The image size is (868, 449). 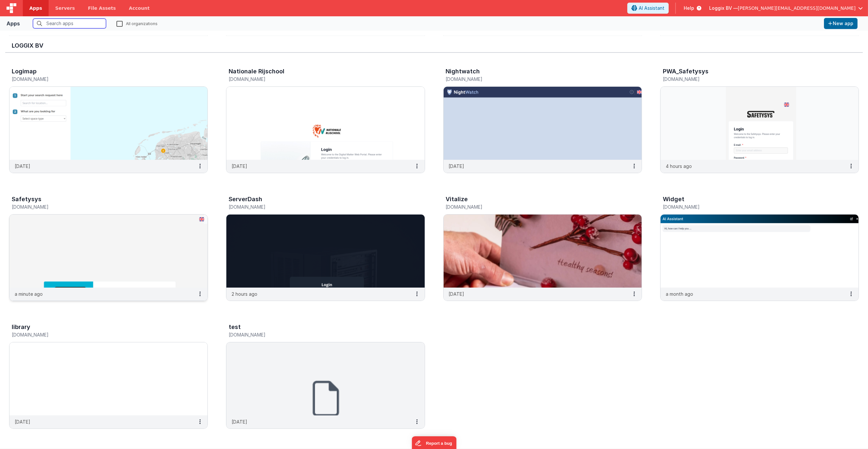 What do you see at coordinates (102, 8) in the screenshot?
I see `span: File Assets` at bounding box center [102, 8].